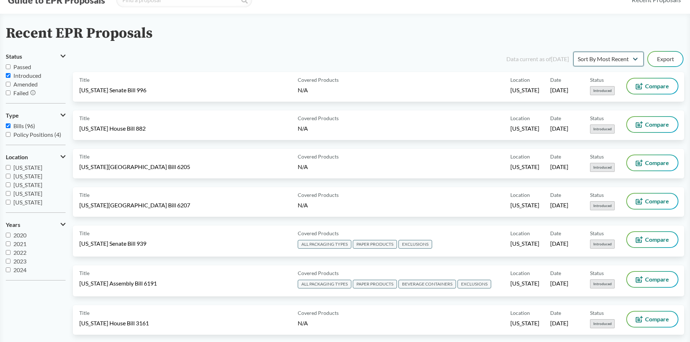 Image resolution: width=690 pixels, height=342 pixels. Describe the element at coordinates (13, 225) in the screenshot. I see `span: Years` at that location.